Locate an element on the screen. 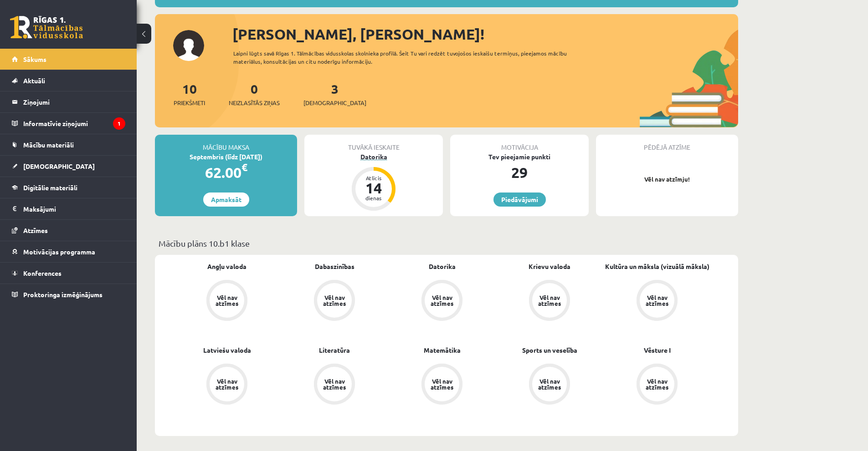  a: Angļu valoda is located at coordinates (227, 266).